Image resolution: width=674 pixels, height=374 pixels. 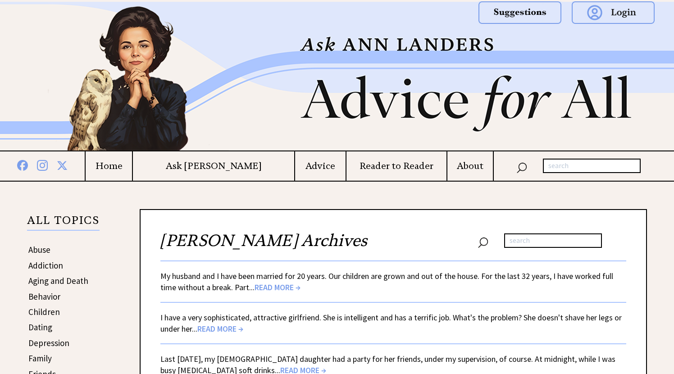 I want to click on a: Children, so click(x=44, y=312).